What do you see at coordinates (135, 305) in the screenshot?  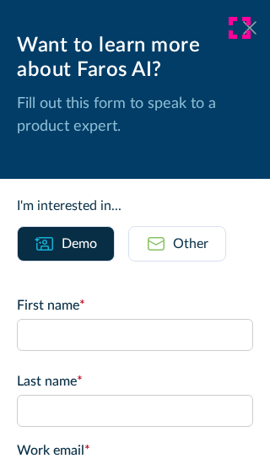 I see `label: First name` at bounding box center [135, 305].